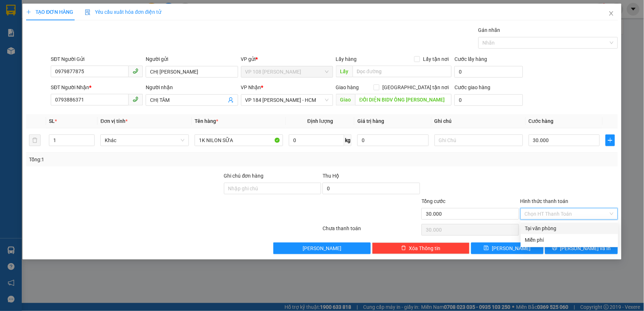 Image resolution: width=644 pixels, height=311 pixels. What do you see at coordinates (192, 88) in the screenshot?
I see `div: Người nhận` at bounding box center [192, 88].